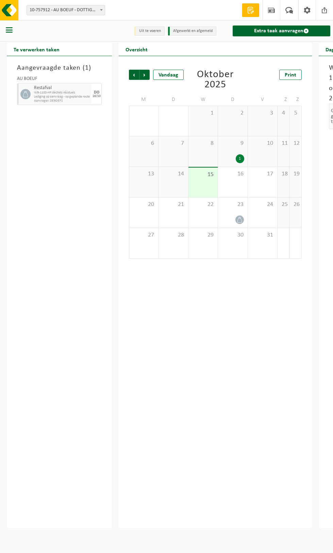  What do you see at coordinates (262, 235) in the screenshot?
I see `span: 31` at bounding box center [262, 235].